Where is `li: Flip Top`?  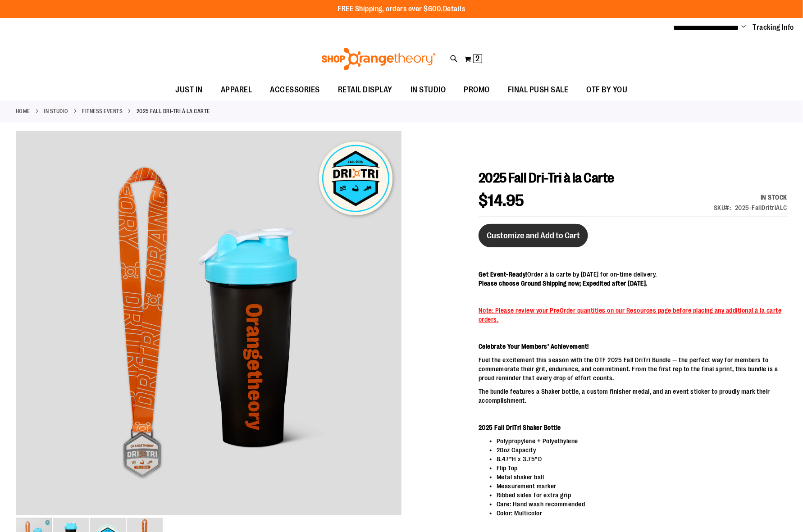
li: Flip Top is located at coordinates (642, 468).